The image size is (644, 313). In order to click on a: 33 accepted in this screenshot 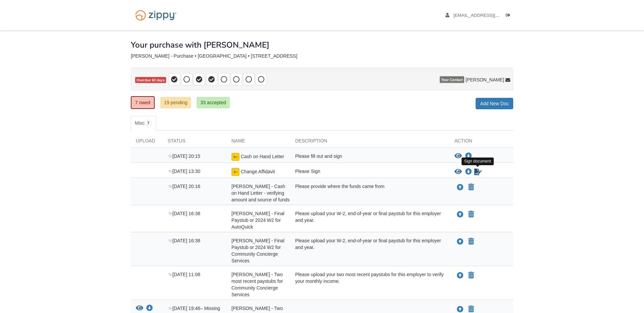, I will do `click(213, 102)`.